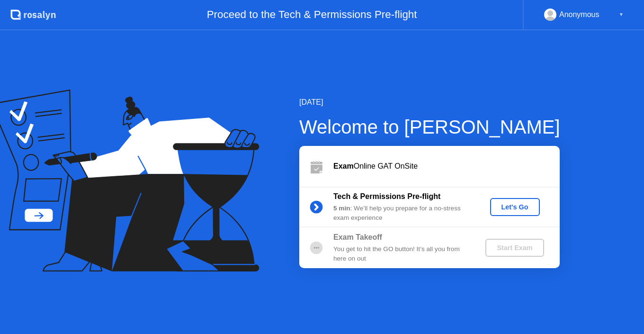 The image size is (644, 334). What do you see at coordinates (515, 207) in the screenshot?
I see `div: Let's Go` at bounding box center [515, 207].